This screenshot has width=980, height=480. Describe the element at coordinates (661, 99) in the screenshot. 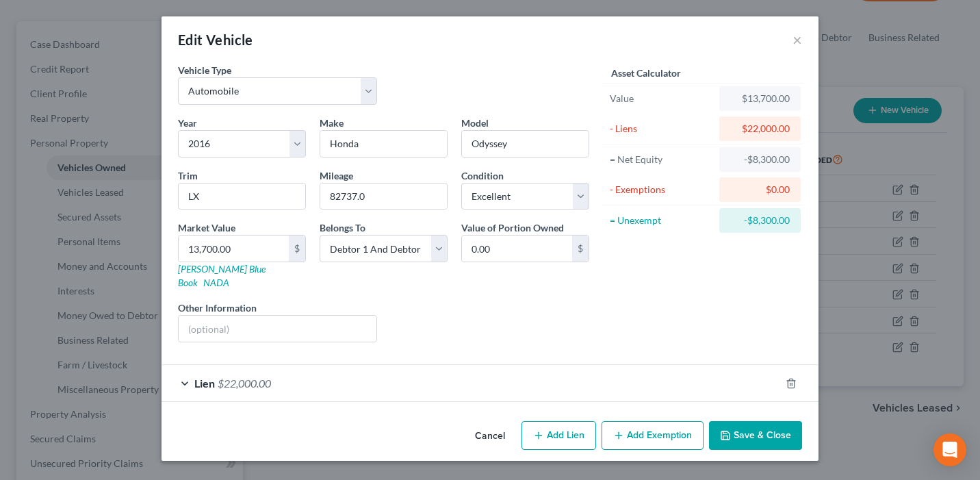

I see `div: Value` at that location.